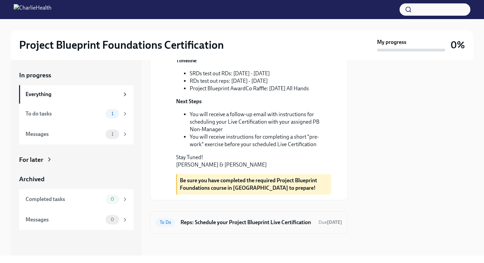  Describe the element at coordinates (392, 42) in the screenshot. I see `strong: My progress` at that location.